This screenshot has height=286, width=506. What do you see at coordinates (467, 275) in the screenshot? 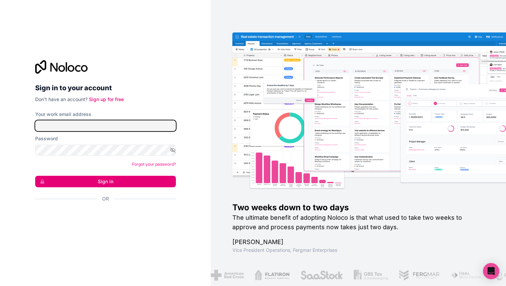
I see `img: /assets/fiera-fwj2N5v4.png` at bounding box center [467, 275].